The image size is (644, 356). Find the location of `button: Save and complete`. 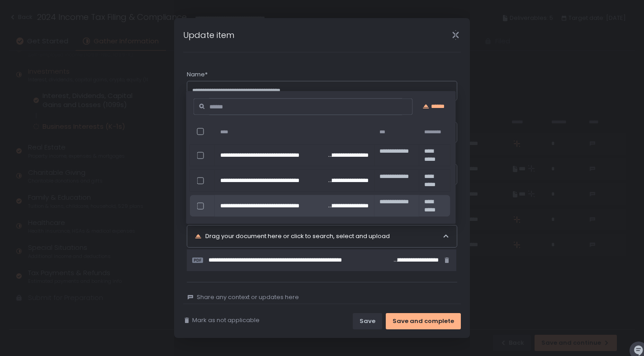

button: Save and complete is located at coordinates (423, 321).